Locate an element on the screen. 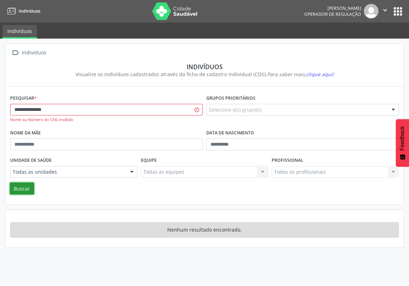 This screenshot has width=409, height=286. label: Nome da mãe is located at coordinates (25, 133).